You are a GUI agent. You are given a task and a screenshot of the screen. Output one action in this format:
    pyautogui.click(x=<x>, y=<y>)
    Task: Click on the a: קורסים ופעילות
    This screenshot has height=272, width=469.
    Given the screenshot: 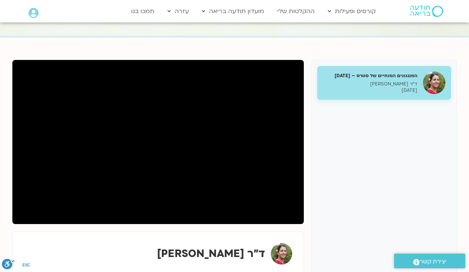 What is the action you would take?
    pyautogui.click(x=352, y=11)
    